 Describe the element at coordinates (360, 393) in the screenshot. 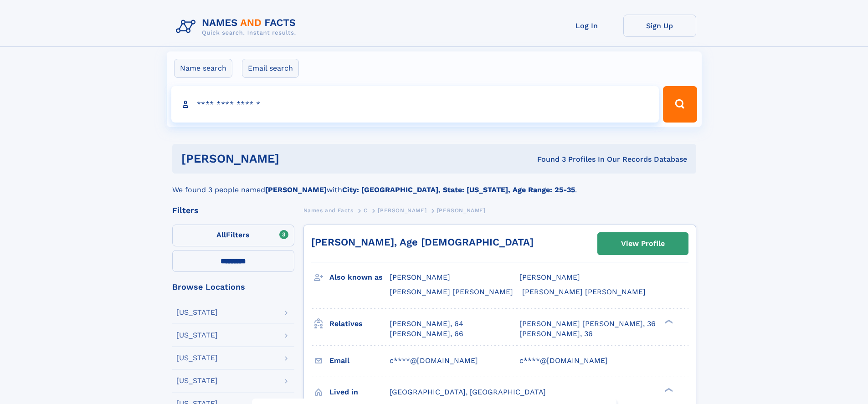

I see `h3: Lived in` at that location.